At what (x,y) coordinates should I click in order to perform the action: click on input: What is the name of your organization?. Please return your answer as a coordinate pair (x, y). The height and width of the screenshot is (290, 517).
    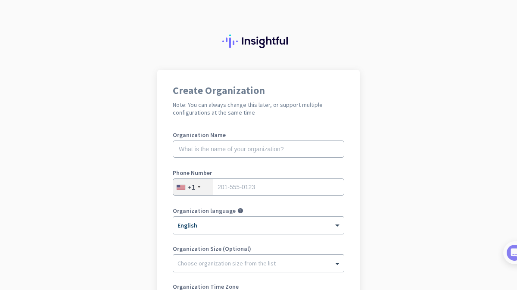
    Looking at the image, I should click on (258, 149).